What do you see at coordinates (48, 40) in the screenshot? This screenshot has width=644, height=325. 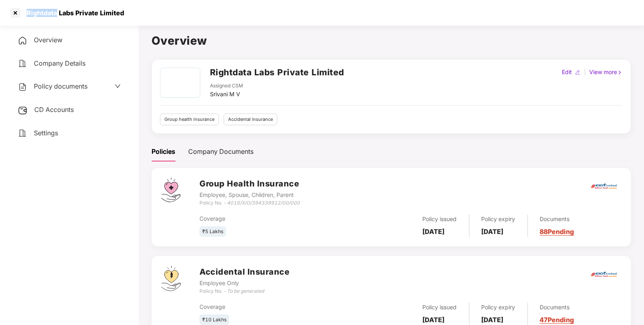 I see `span: Overview` at bounding box center [48, 40].